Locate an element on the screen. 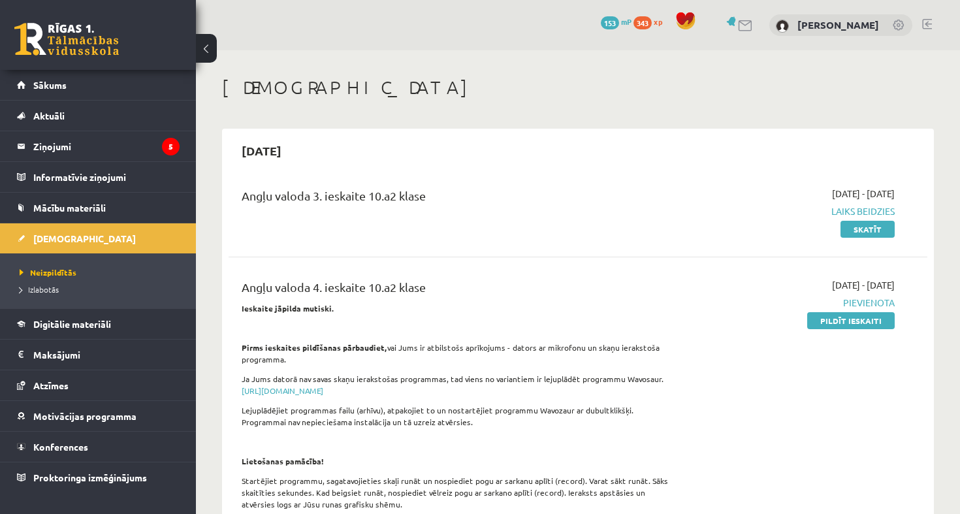 The width and height of the screenshot is (960, 514). span: xp is located at coordinates (658, 22).